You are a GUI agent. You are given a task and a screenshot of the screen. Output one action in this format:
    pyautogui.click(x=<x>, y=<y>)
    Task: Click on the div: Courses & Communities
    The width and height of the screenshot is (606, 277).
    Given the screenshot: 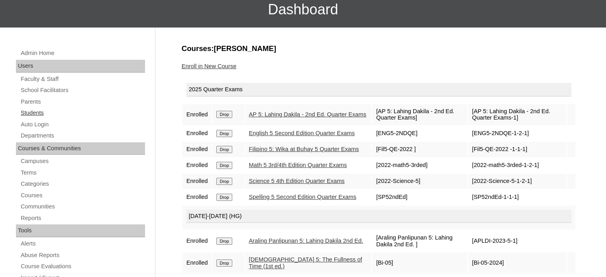 What is the action you would take?
    pyautogui.click(x=81, y=149)
    